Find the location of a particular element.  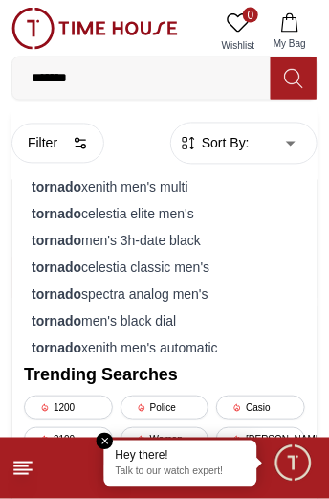

div: celestia elite men's is located at coordinates (165, 215).